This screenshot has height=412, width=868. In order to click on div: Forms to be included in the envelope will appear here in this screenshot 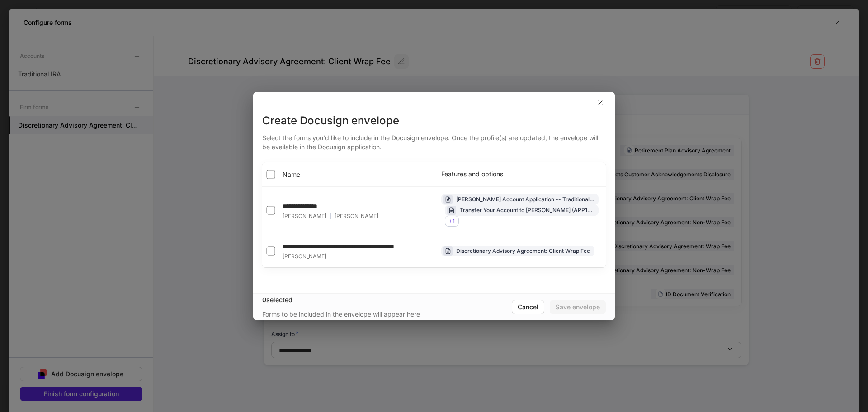, I will do `click(341, 315)`.